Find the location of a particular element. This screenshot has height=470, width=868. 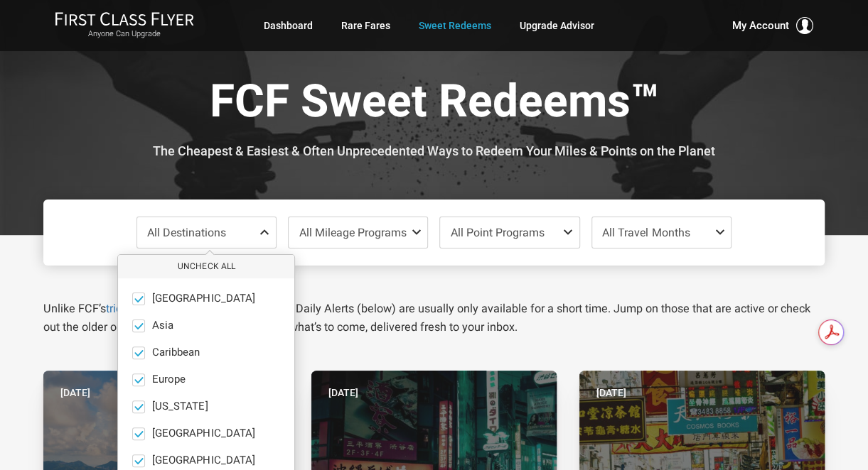

a: First Class FlyerAnyone Can Upgrade is located at coordinates (124, 26).